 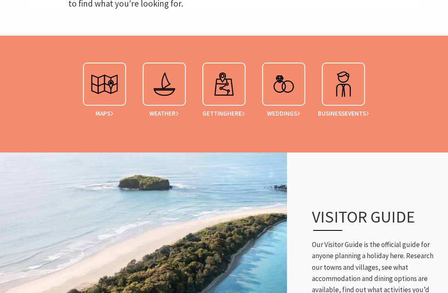 I want to click on img: yacht.svg, so click(x=164, y=84).